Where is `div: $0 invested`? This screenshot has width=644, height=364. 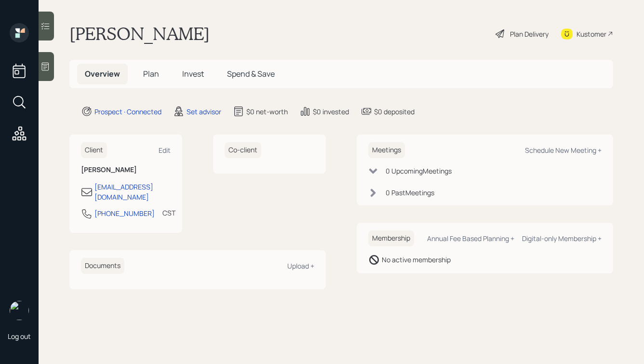 div: $0 invested is located at coordinates (331, 112).